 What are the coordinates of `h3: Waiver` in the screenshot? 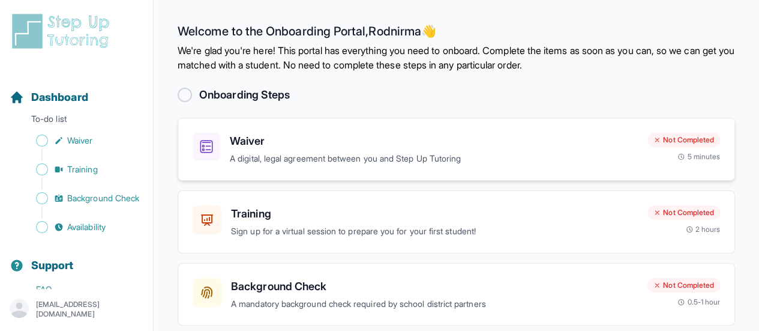 It's located at (434, 141).